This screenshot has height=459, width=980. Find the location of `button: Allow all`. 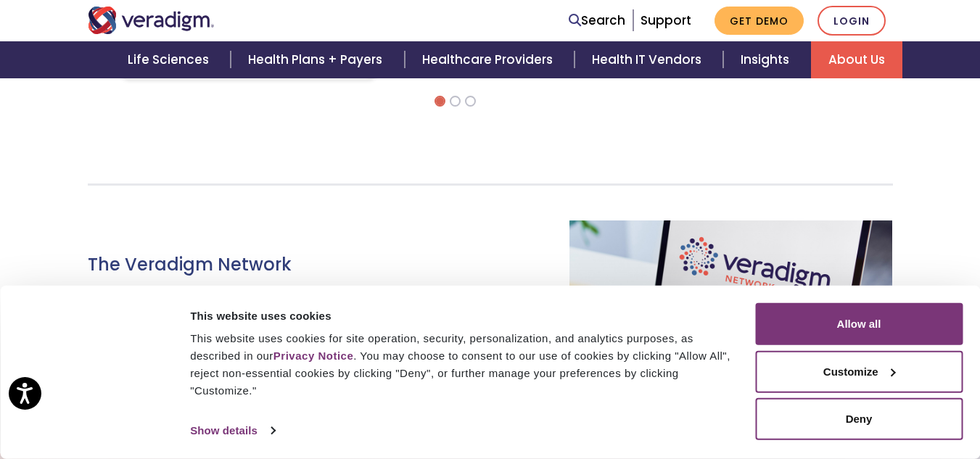

button: Allow all is located at coordinates (859, 324).